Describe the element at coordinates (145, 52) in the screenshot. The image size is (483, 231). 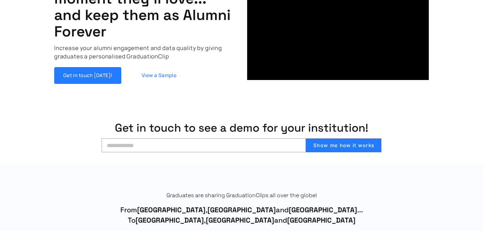
I see `p: Increase your alumni engagement and data quality by giving graduates a personalised GraduationClip` at that location.